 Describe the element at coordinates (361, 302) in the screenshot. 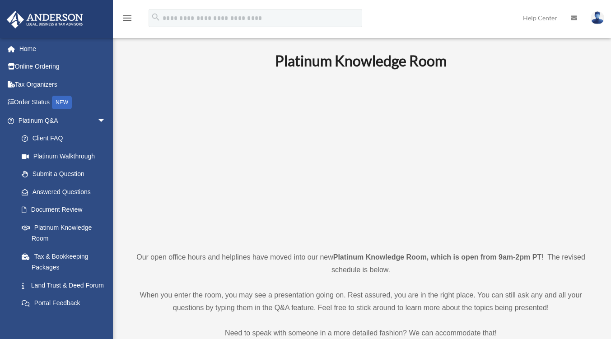

I see `p: When you enter the room, you may see a presentation going on. Rest assured, you are in the right ...` at that location.